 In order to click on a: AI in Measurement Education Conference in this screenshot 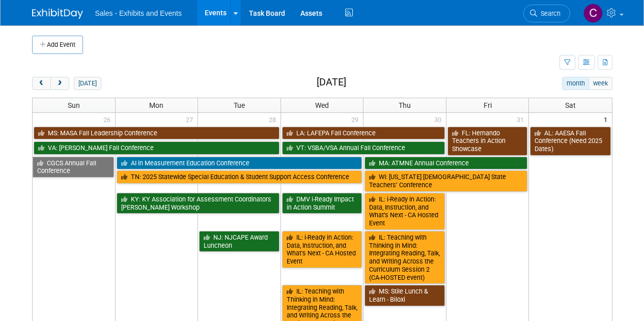, I will do `click(239, 163)`.